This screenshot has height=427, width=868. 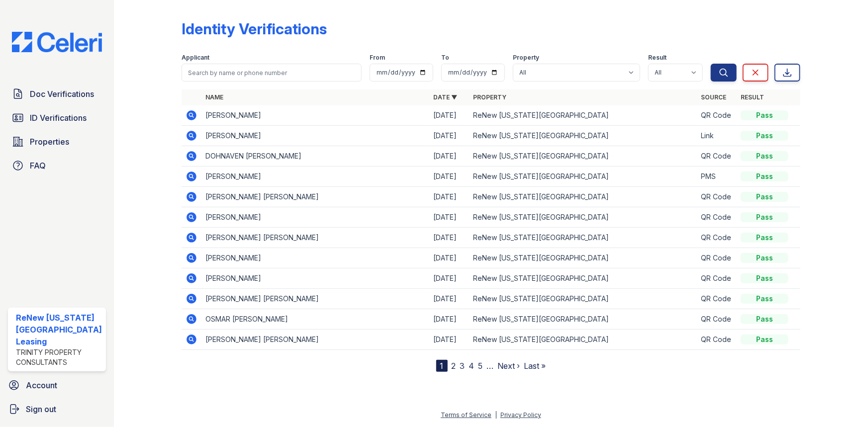 What do you see at coordinates (41, 385) in the screenshot?
I see `span: Account` at bounding box center [41, 385].